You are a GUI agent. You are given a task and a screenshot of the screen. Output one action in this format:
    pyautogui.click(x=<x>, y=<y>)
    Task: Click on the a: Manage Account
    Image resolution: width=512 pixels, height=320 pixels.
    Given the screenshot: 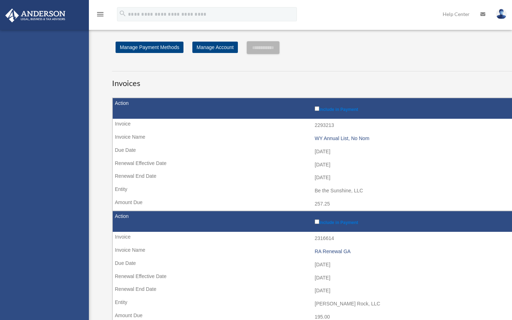 What is the action you would take?
    pyautogui.click(x=215, y=47)
    